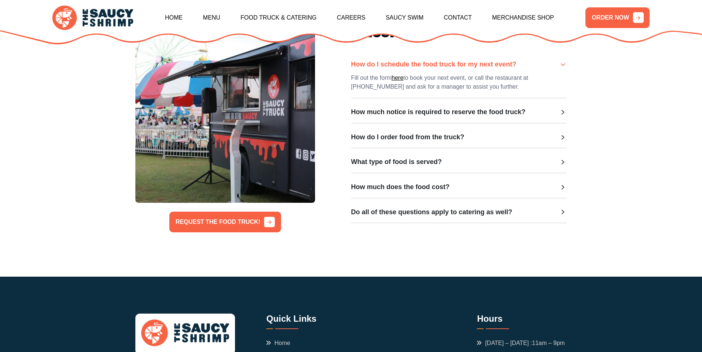 The width and height of the screenshot is (702, 352). I want to click on h3: How much does the food cost?, so click(400, 187).